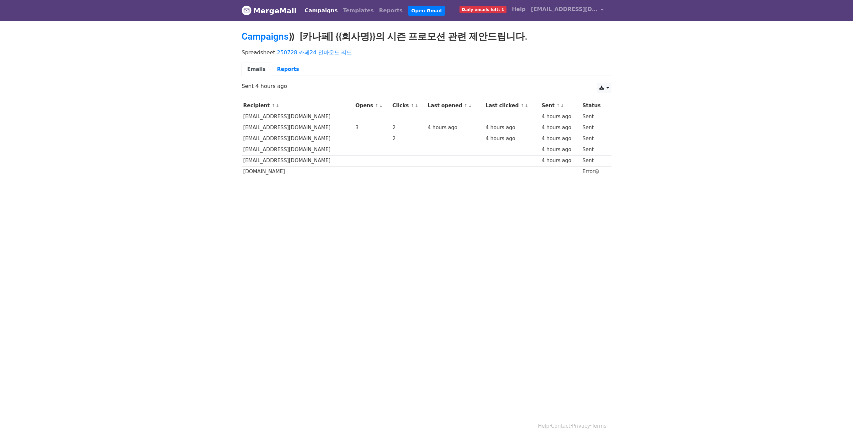  What do you see at coordinates (269, 11) in the screenshot?
I see `a: MergeMail` at bounding box center [269, 11].